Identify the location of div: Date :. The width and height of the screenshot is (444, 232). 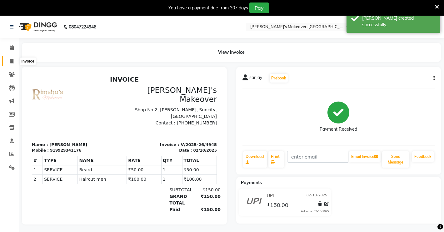
(157, 77).